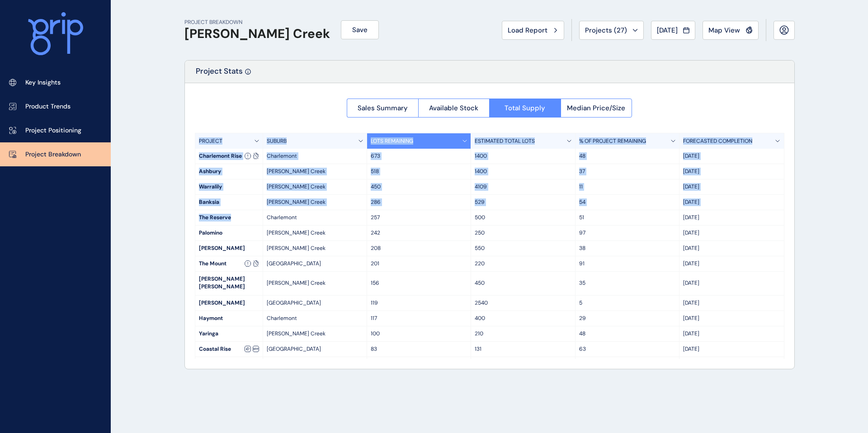 This screenshot has width=868, height=433. Describe the element at coordinates (229, 264) in the screenshot. I see `div: The Mount` at that location.